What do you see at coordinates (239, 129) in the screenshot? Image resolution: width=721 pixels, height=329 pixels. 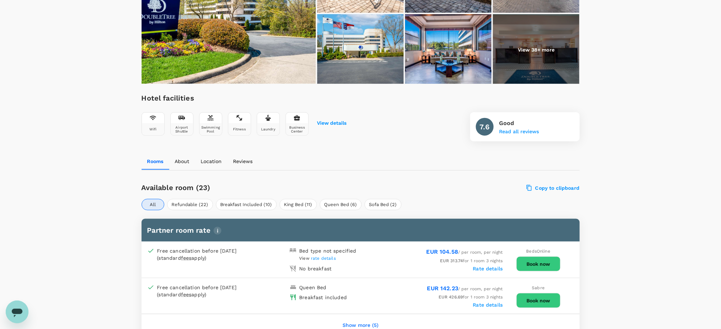 I see `div: Fitness` at bounding box center [239, 129].